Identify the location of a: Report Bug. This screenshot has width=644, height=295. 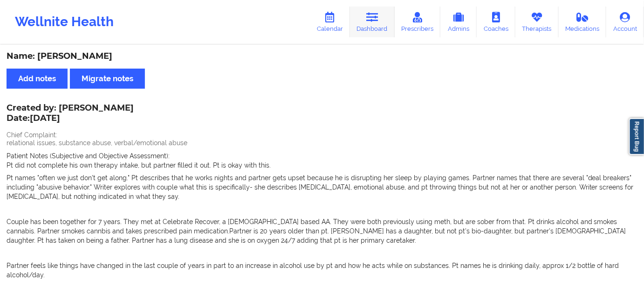
(637, 136).